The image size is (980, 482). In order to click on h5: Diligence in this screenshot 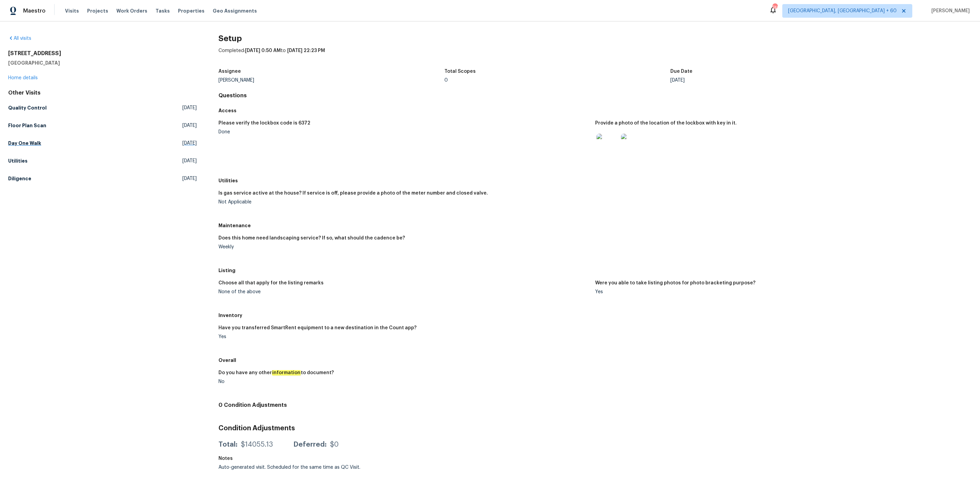, I will do `click(20, 179)`.